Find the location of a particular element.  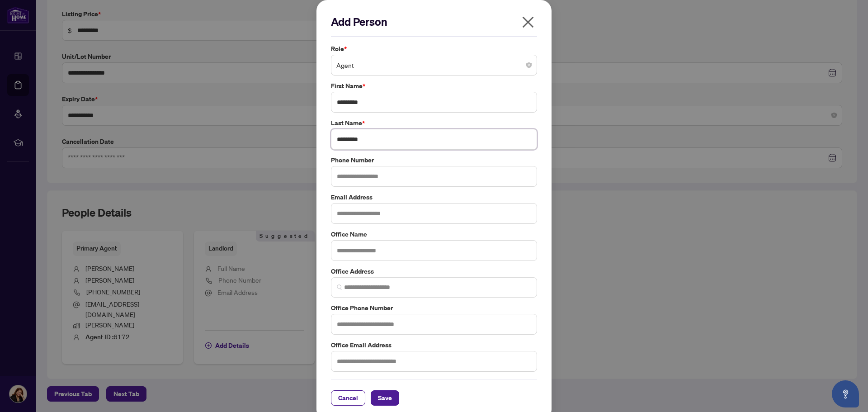

label: First Name is located at coordinates (434, 86).